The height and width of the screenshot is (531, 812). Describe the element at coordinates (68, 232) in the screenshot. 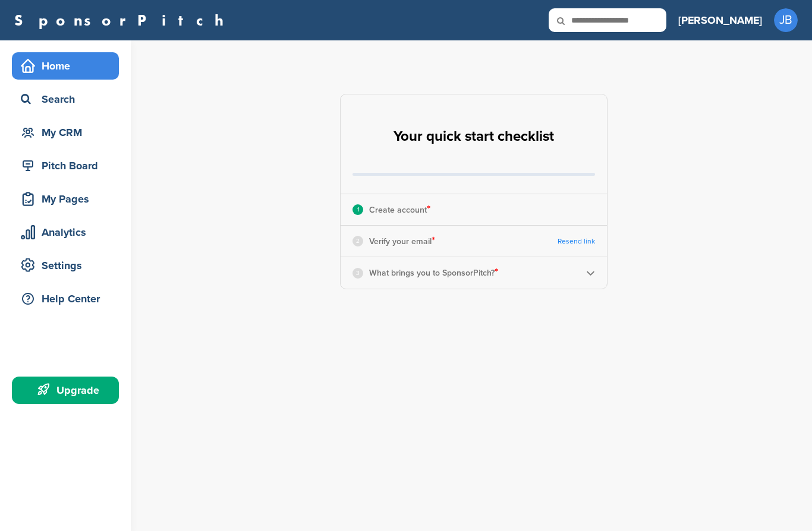

I see `div: Analytics` at that location.